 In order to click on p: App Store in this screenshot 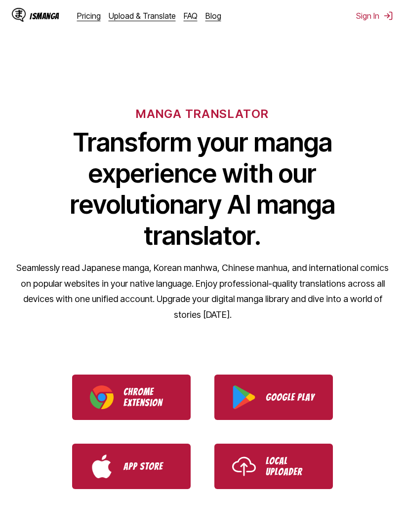, I will do `click(148, 466)`.